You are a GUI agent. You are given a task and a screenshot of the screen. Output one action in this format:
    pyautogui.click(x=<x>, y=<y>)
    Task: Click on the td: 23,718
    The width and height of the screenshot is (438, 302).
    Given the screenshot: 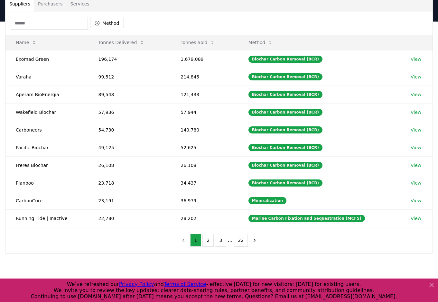 What is the action you would take?
    pyautogui.click(x=129, y=183)
    